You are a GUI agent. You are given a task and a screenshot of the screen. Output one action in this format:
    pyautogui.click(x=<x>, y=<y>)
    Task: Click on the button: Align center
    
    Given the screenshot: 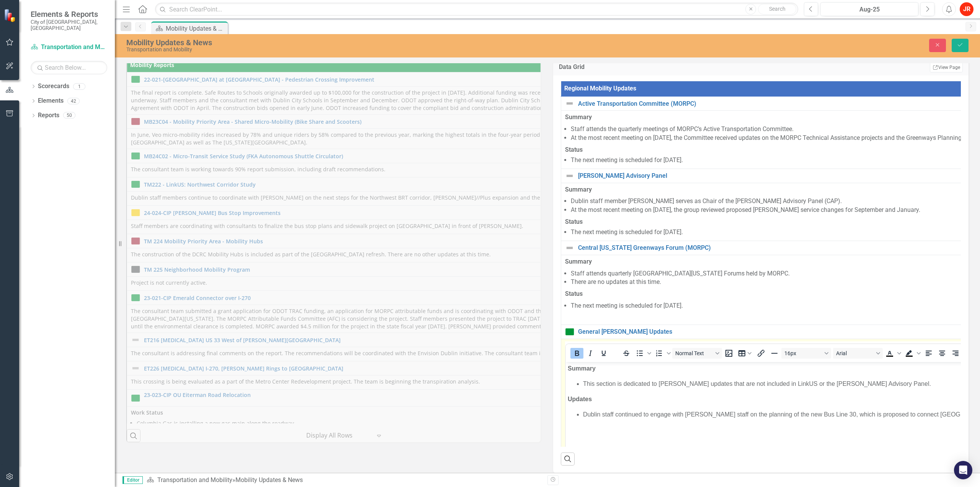 What is the action you would take?
    pyautogui.click(x=943, y=353)
    